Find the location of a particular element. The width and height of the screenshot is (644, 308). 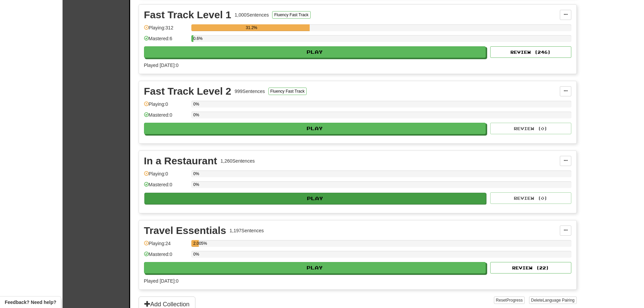

div: 1,000 Sentences is located at coordinates (252, 15).